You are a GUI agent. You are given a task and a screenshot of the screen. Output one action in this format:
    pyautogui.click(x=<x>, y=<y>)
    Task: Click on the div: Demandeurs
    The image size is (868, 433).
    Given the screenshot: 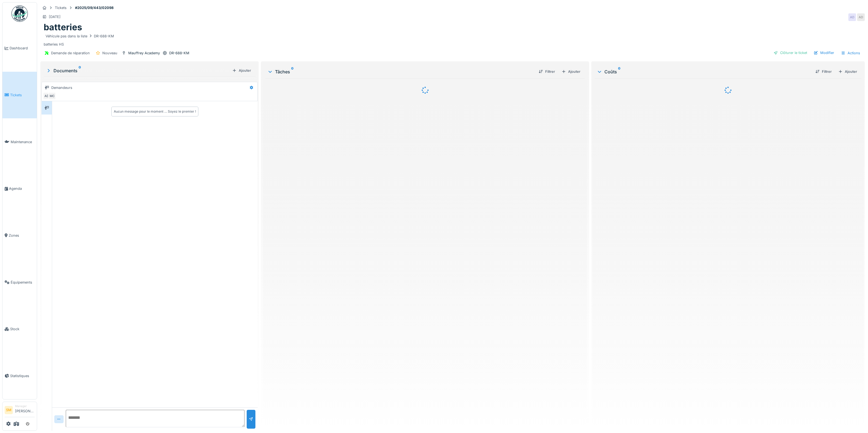 What is the action you would take?
    pyautogui.click(x=62, y=87)
    